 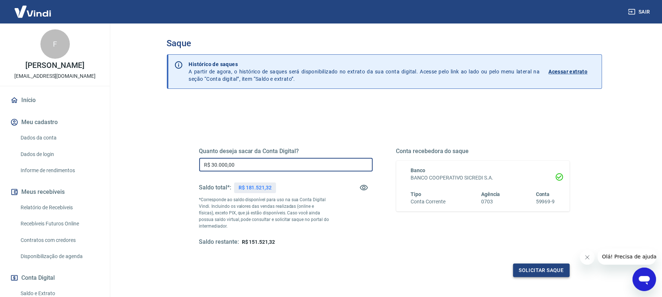 I want to click on div: F, so click(x=55, y=44).